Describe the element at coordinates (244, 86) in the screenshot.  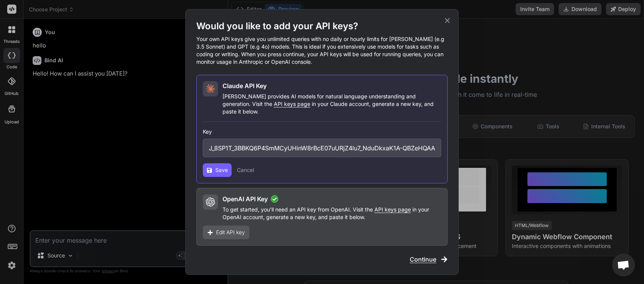
I see `h2: Claude API Key` at that location.